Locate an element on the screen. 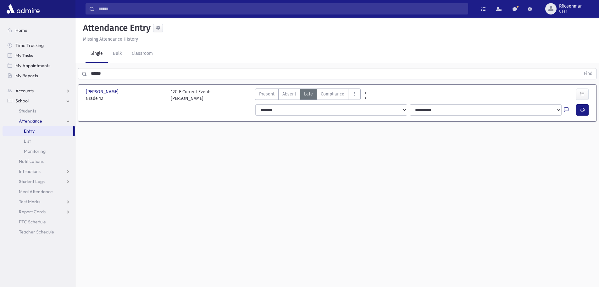 The height and width of the screenshot is (287, 599). a: Time Tracking is located at coordinates (39, 45).